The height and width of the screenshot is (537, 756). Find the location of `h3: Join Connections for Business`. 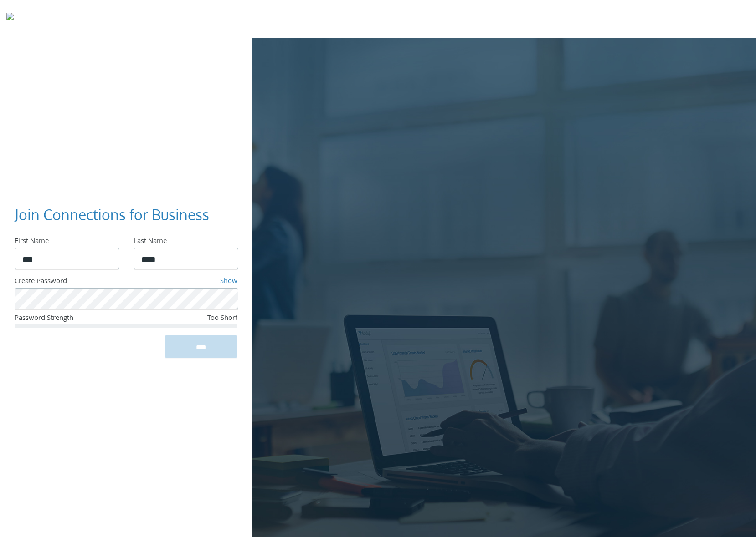

h3: Join Connections for Business is located at coordinates (122, 215).